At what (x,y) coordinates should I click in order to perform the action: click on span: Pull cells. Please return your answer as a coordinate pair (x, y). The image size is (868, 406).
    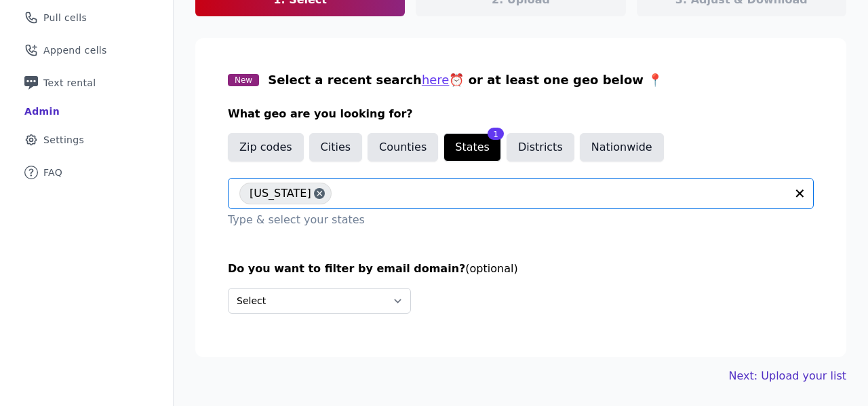
    Looking at the image, I should click on (66, 18).